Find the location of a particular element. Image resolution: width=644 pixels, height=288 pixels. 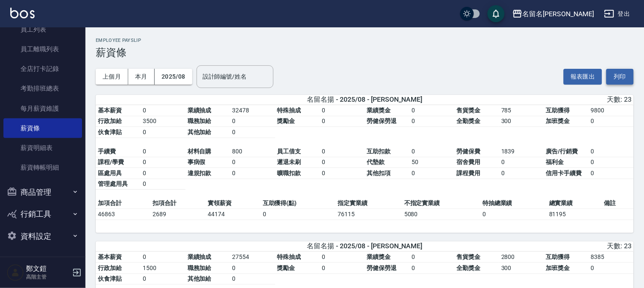

button: 登出 is located at coordinates (617, 14).